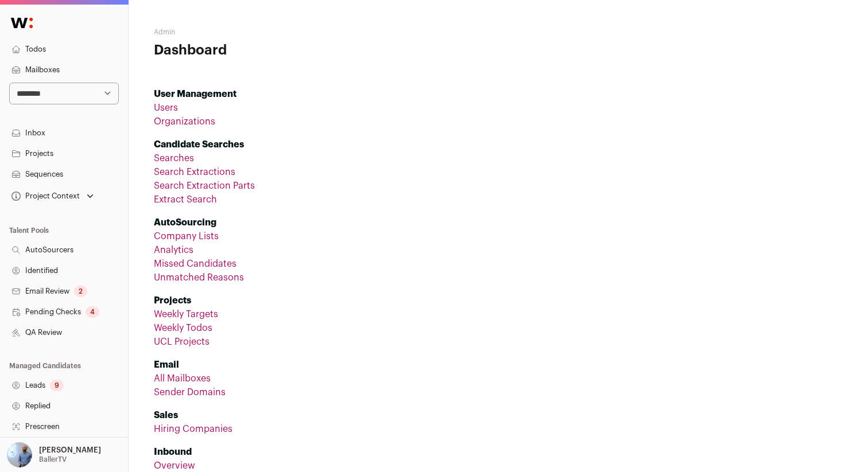  Describe the element at coordinates (268, 50) in the screenshot. I see `h1: Dashboard` at that location.